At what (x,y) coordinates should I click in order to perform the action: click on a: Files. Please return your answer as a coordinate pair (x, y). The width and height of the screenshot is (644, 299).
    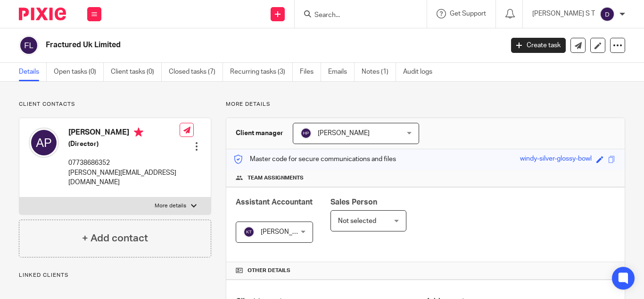
    Looking at the image, I should click on (310, 72).